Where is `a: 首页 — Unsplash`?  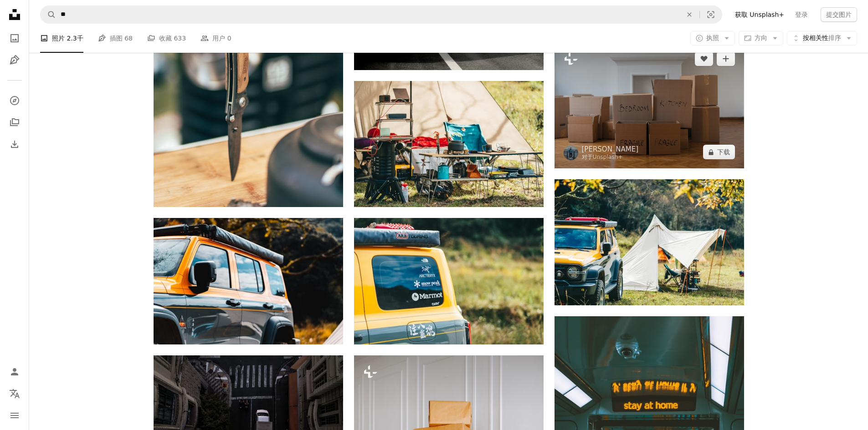
a: 首页 — Unsplash is located at coordinates (15, 15).